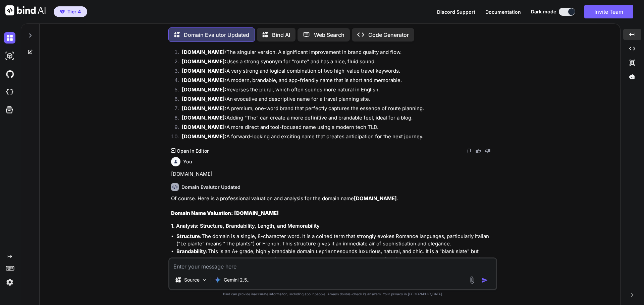 The image size is (644, 305). I want to click on li: Adding "The" can create a more definitive and brandable feel, ideal for a blog., so click(336, 119).